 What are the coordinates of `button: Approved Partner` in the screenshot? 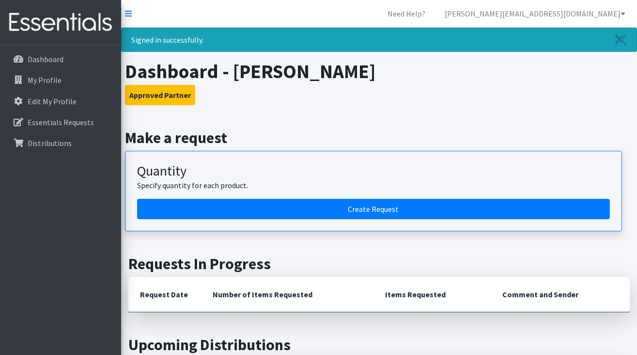 It's located at (160, 95).